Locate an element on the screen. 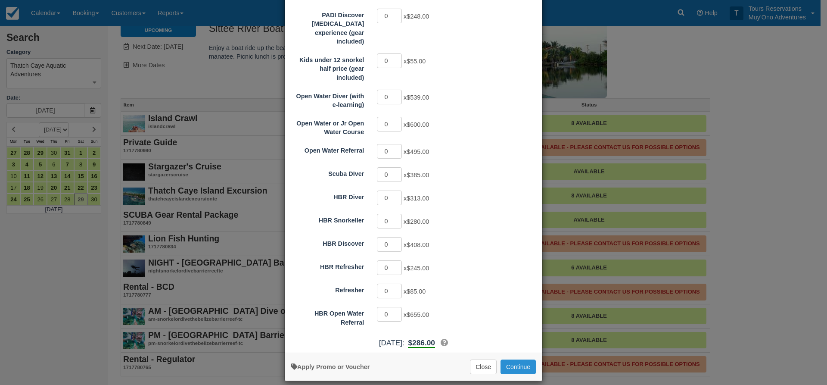 Image resolution: width=827 pixels, height=385 pixels. label: HBR Discover is located at coordinates (327, 242).